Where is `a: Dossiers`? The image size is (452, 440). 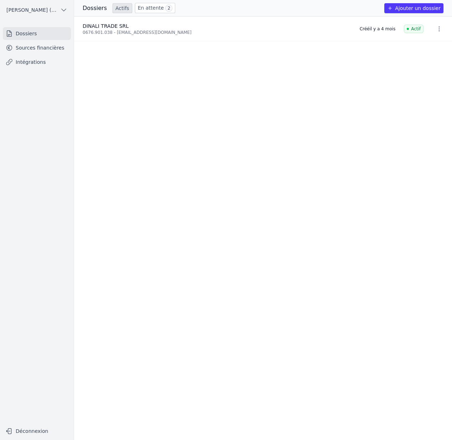 a: Dossiers is located at coordinates (37, 33).